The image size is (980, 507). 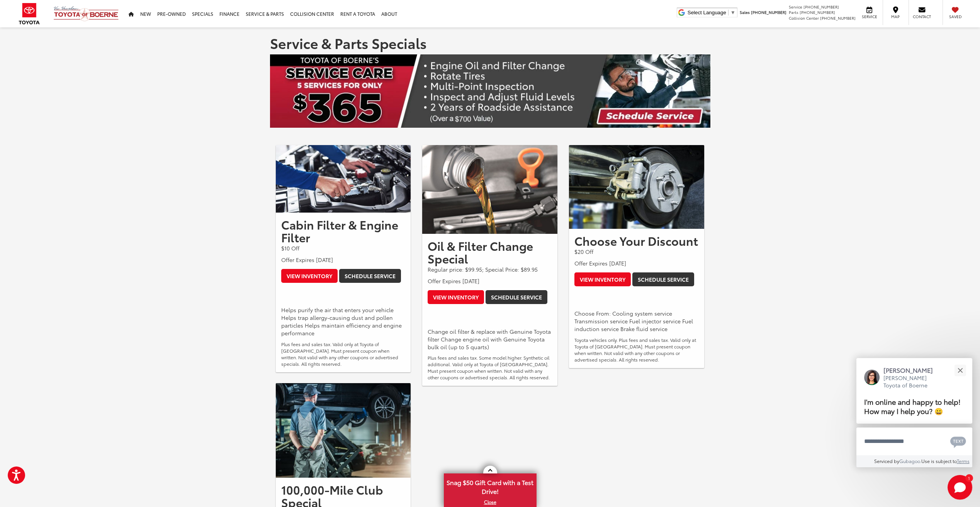 What do you see at coordinates (793, 12) in the screenshot?
I see `span: Parts` at bounding box center [793, 12].